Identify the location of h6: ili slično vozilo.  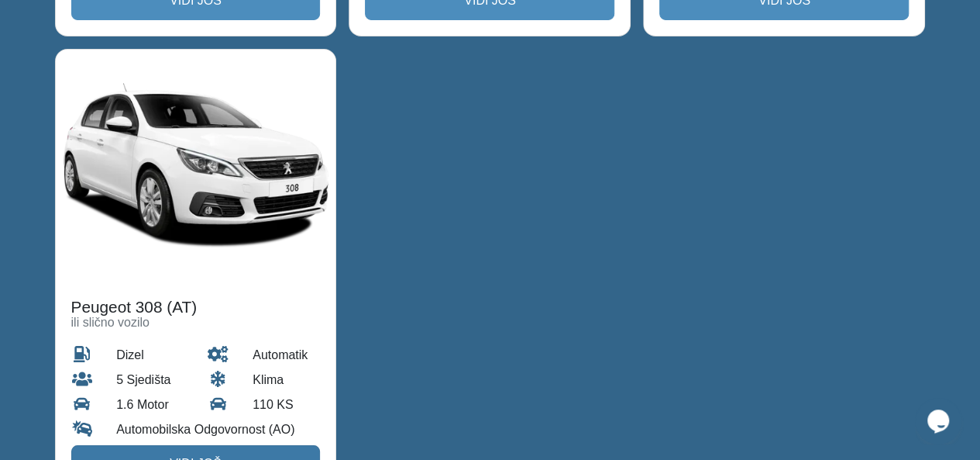
(196, 322).